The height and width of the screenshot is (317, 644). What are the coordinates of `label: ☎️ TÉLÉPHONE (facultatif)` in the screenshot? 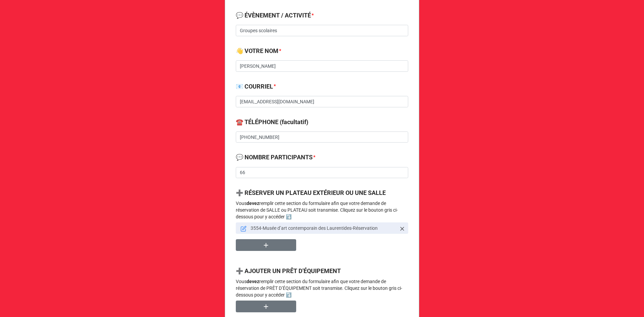 It's located at (272, 122).